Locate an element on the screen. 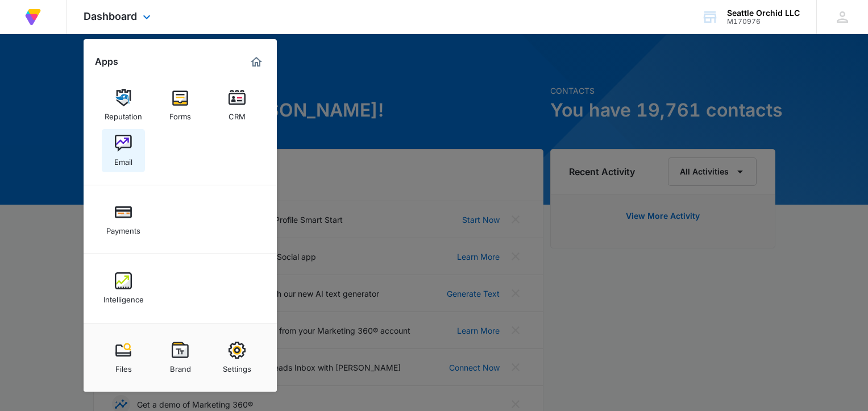 The width and height of the screenshot is (868, 411). h2: Apps is located at coordinates (106, 62).